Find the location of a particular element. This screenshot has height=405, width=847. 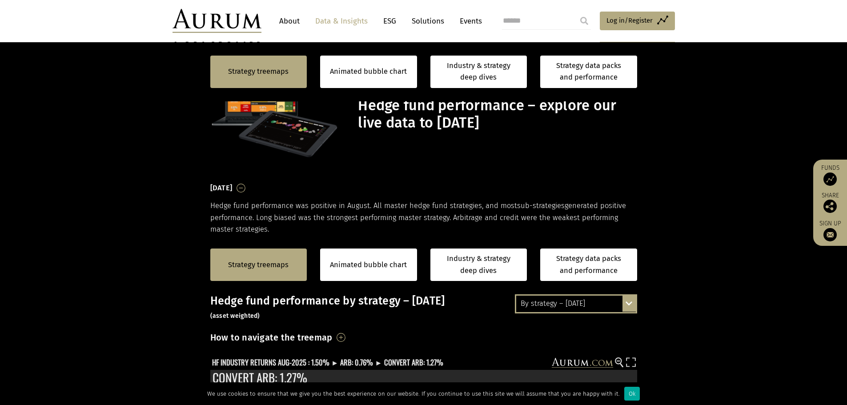

img: Share this post is located at coordinates (830, 206).